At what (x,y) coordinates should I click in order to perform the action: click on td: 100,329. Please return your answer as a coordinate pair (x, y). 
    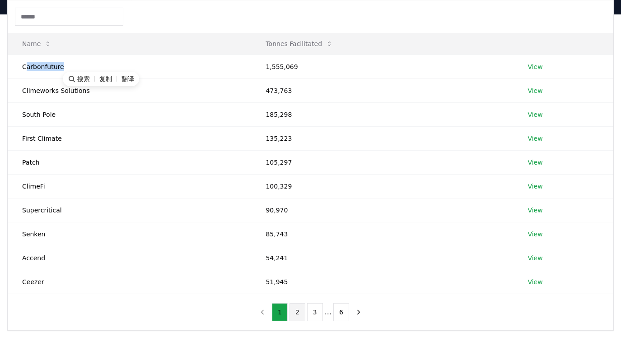
    Looking at the image, I should click on (382, 186).